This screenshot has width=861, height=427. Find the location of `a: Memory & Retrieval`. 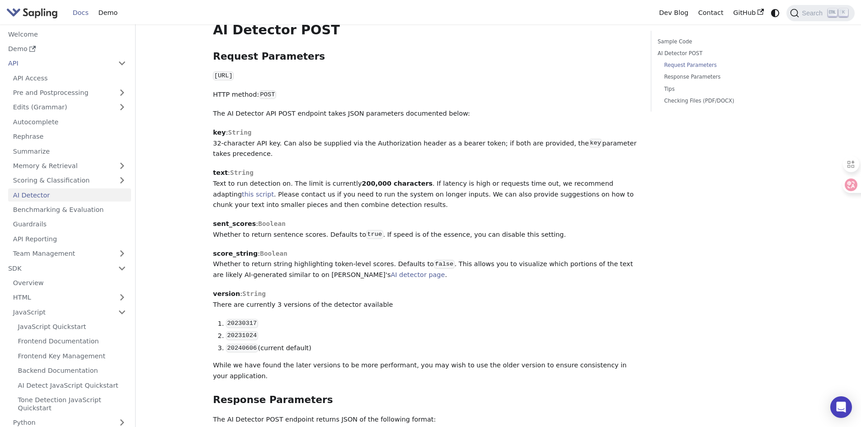

a: Memory & Retrieval is located at coordinates (70, 166).